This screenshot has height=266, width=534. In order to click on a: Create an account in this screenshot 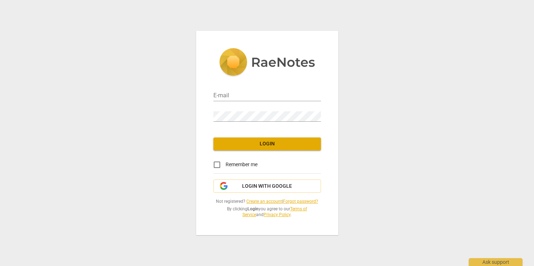, I will do `click(264, 201)`.